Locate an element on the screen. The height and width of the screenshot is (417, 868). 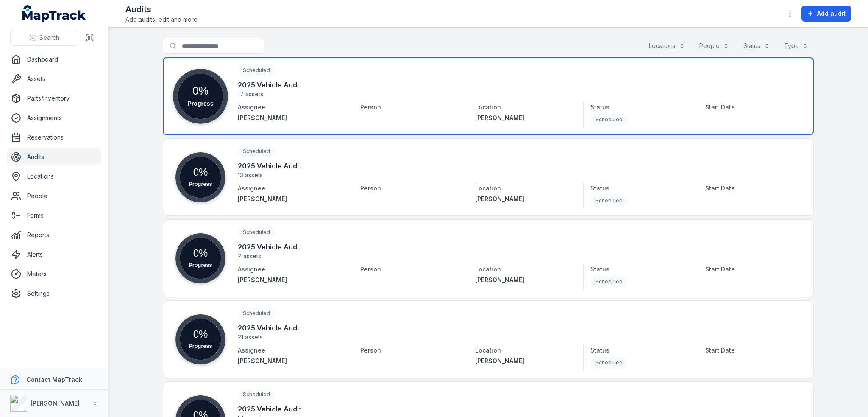
a: MapTrack is located at coordinates (54, 14).